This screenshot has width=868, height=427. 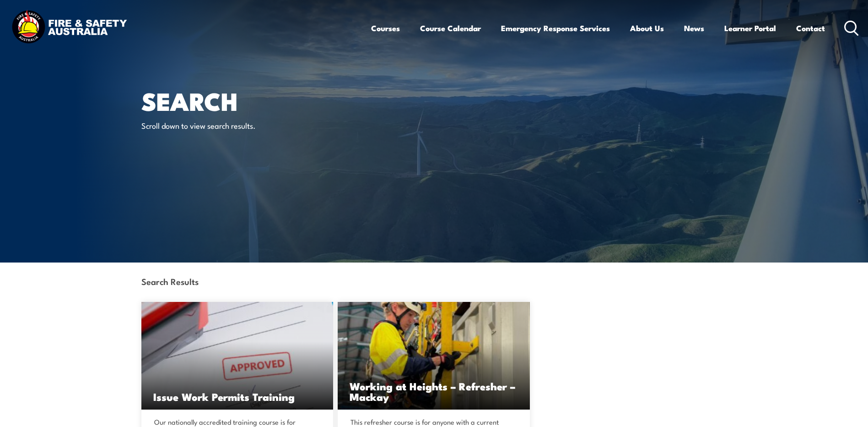 I want to click on a: Course Calendar, so click(x=450, y=28).